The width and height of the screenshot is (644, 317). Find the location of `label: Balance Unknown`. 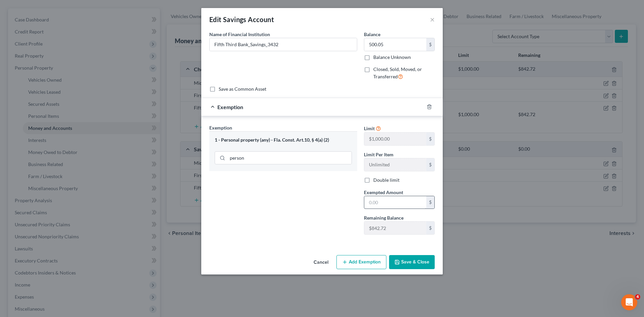

label: Balance Unknown is located at coordinates (392, 57).